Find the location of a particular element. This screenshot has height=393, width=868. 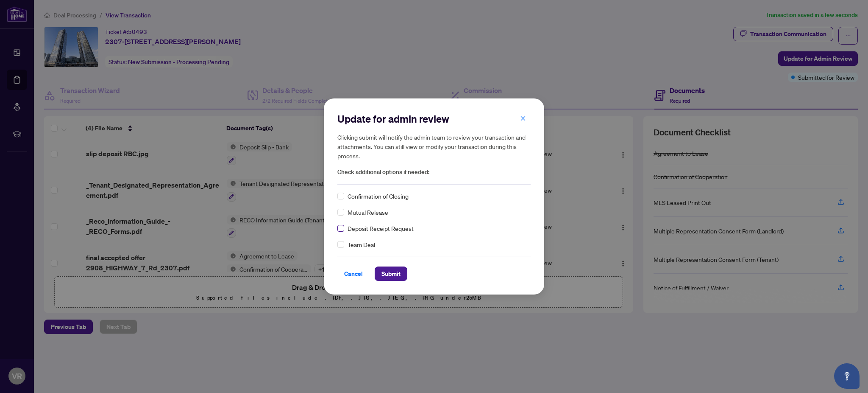

button: Submit is located at coordinates (391, 273).